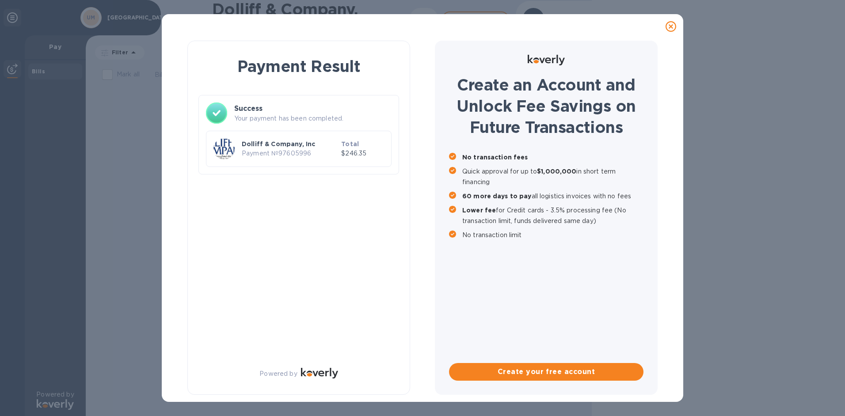 The height and width of the screenshot is (416, 845). I want to click on p: Quick approval for up to in short term financing, so click(553, 177).